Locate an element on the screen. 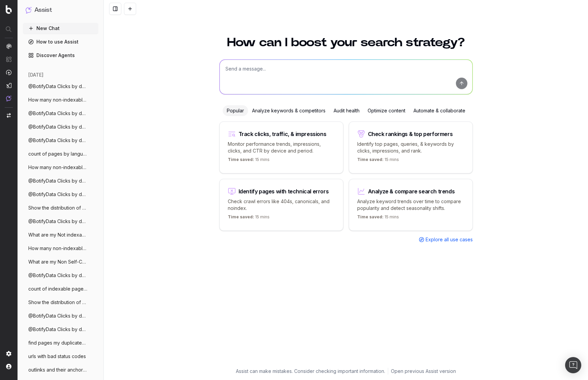 This screenshot has width=588, height=380. button: What are my Not indexable pages in sitem is located at coordinates (61, 235).